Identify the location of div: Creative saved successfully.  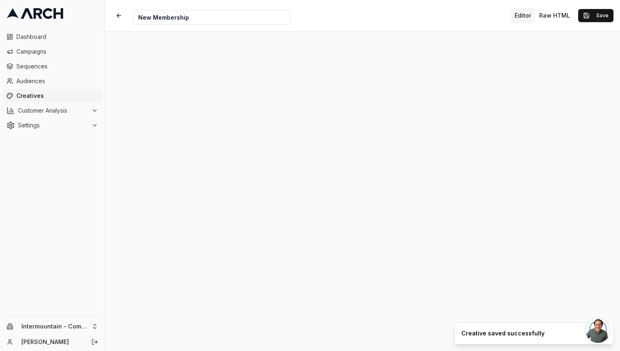
(503, 334).